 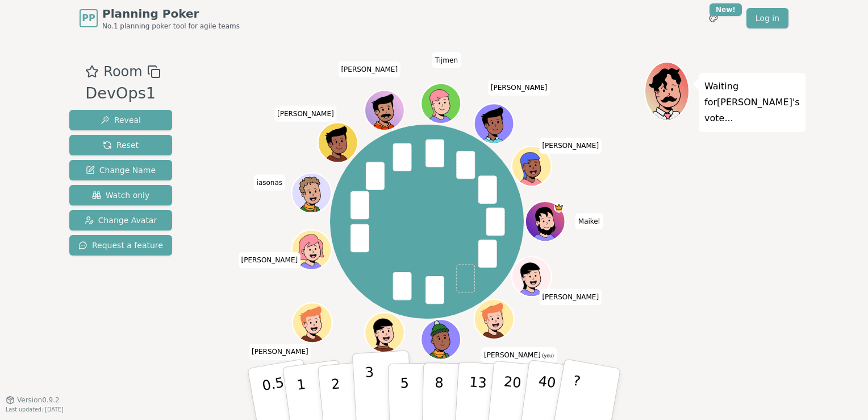 What do you see at coordinates (121, 245) in the screenshot?
I see `span: Request a feature` at bounding box center [121, 245].